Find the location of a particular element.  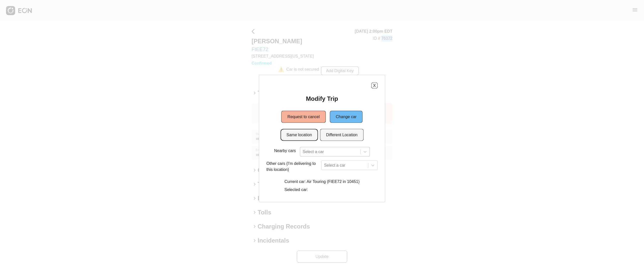

p: Nearby cars is located at coordinates (285, 151).